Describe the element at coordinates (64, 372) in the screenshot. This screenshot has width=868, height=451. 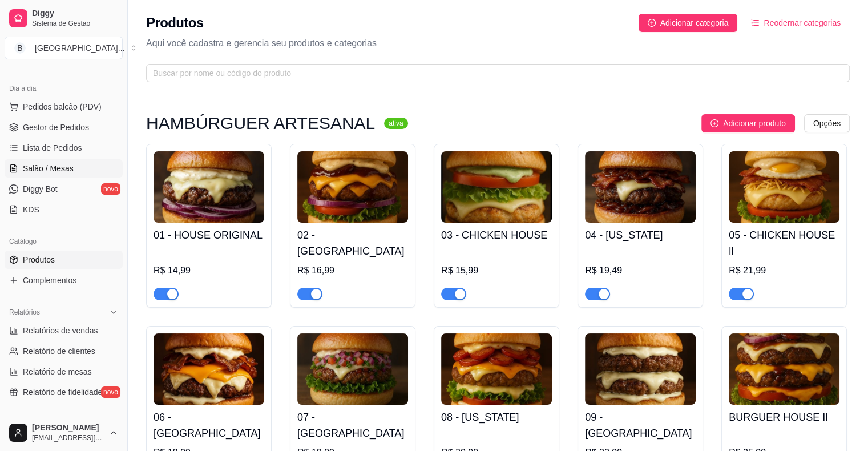
I see `a: Relatório de mesas` at that location.